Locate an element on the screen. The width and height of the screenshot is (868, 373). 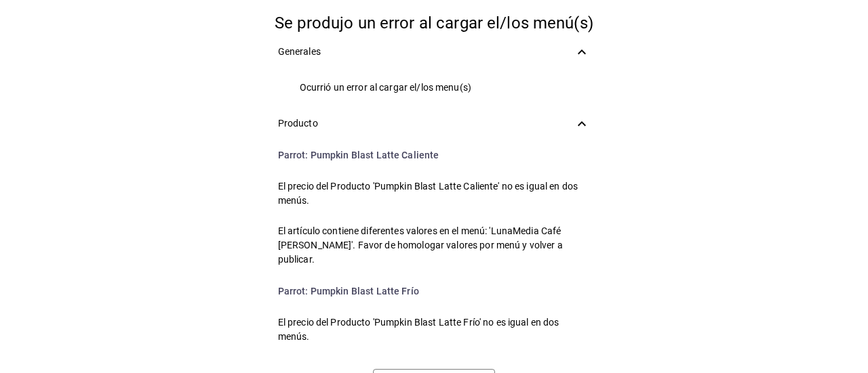
span: Producto is located at coordinates (426, 123).